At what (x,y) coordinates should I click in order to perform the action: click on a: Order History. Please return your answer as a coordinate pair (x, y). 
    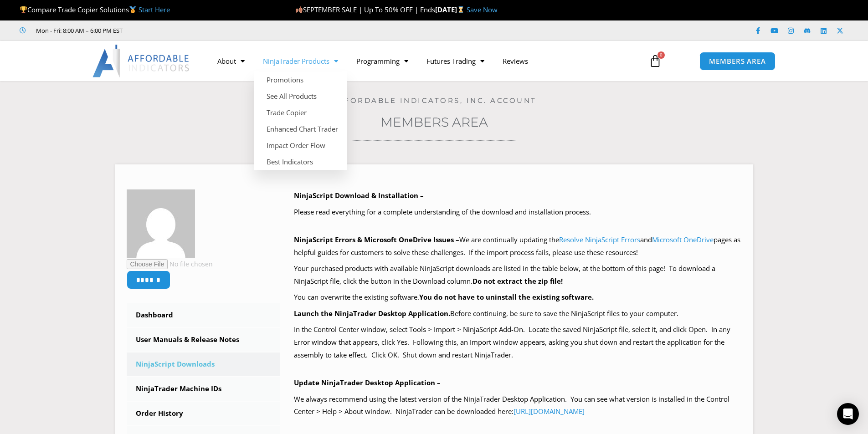
    Looking at the image, I should click on (204, 413).